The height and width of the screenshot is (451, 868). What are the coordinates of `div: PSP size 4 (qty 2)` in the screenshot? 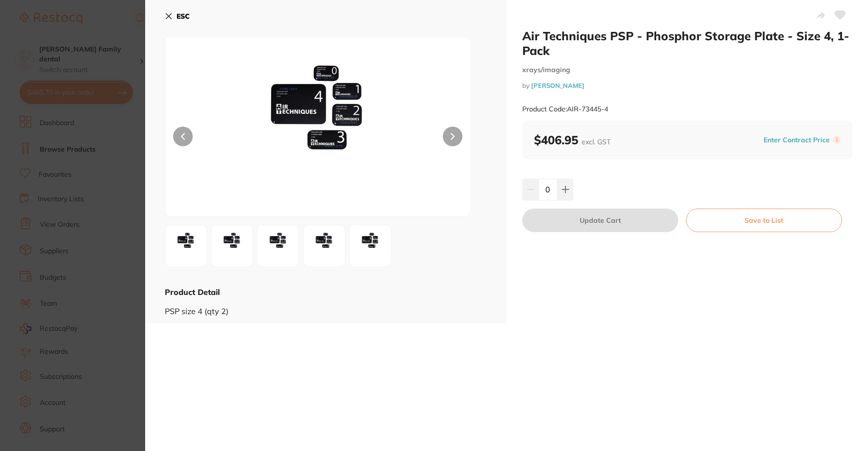 It's located at (326, 306).